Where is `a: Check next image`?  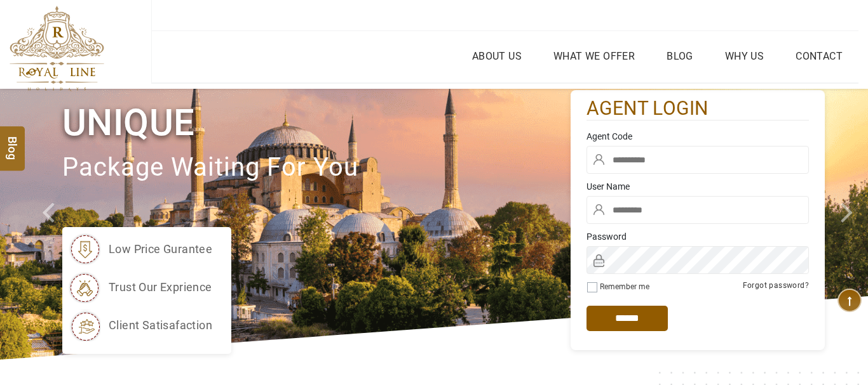 a: Check next image is located at coordinates (846, 224).